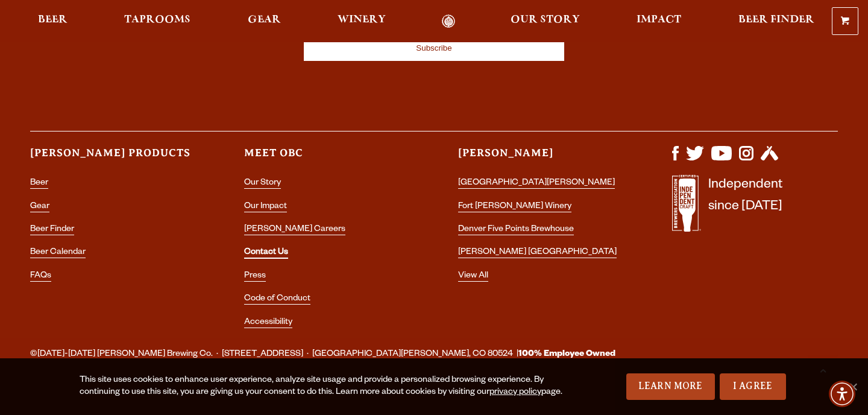 The height and width of the screenshot is (415, 868). I want to click on a: Visit us on YouTube, so click(722, 159).